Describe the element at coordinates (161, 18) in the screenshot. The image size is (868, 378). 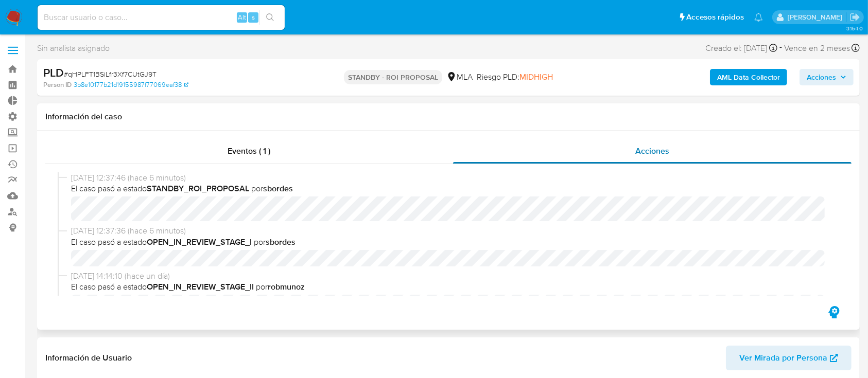
I see `input: Buscar usuario o caso...` at that location.